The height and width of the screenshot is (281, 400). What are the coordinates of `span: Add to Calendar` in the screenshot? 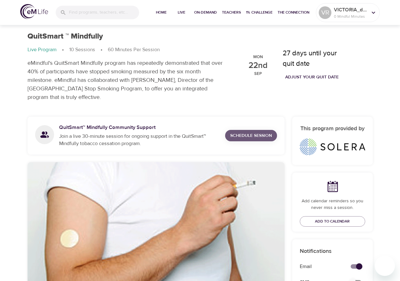 It's located at (332, 221).